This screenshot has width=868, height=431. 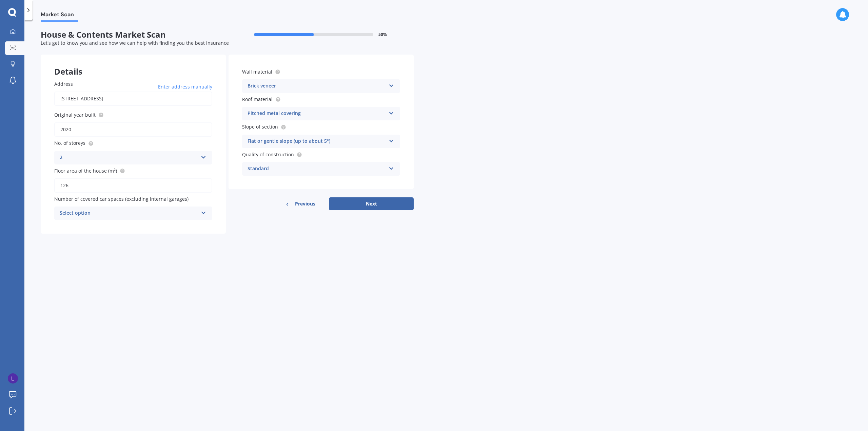 What do you see at coordinates (86, 170) in the screenshot?
I see `span: Floor area of the house (m²)` at bounding box center [86, 170].